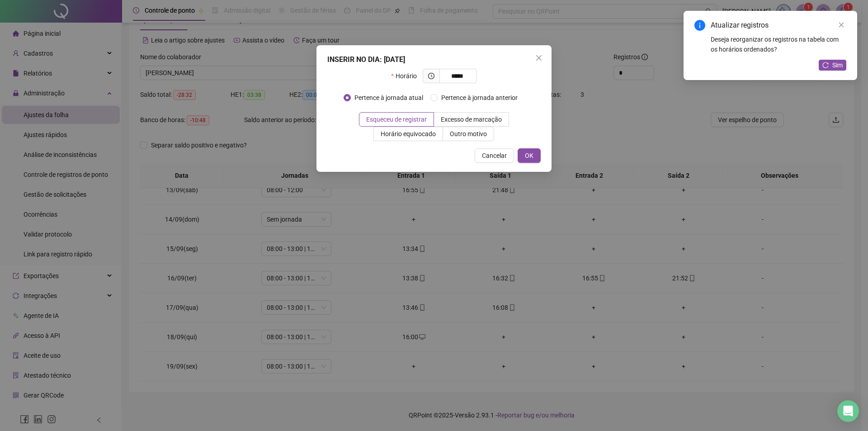 The width and height of the screenshot is (868, 431). What do you see at coordinates (837, 65) in the screenshot?
I see `span: Sim` at bounding box center [837, 65].